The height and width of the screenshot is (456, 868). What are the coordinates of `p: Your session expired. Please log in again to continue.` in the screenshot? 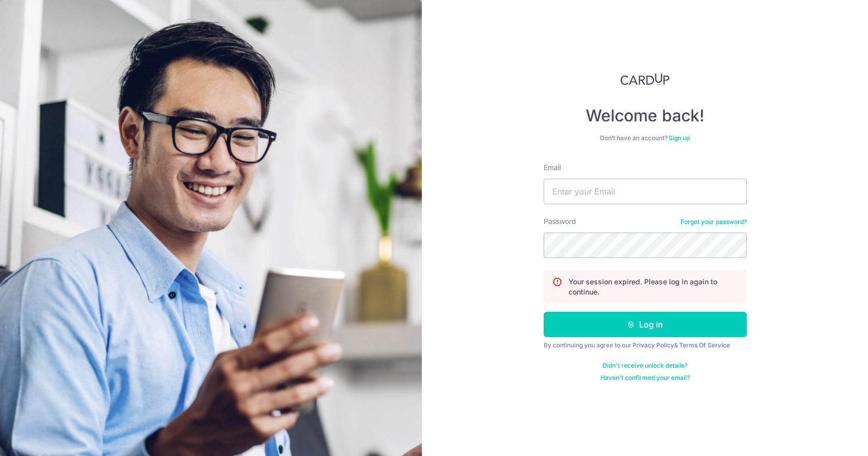 It's located at (653, 287).